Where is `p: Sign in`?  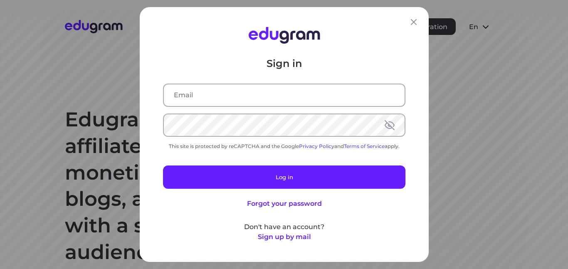 p: Sign in is located at coordinates (284, 64).